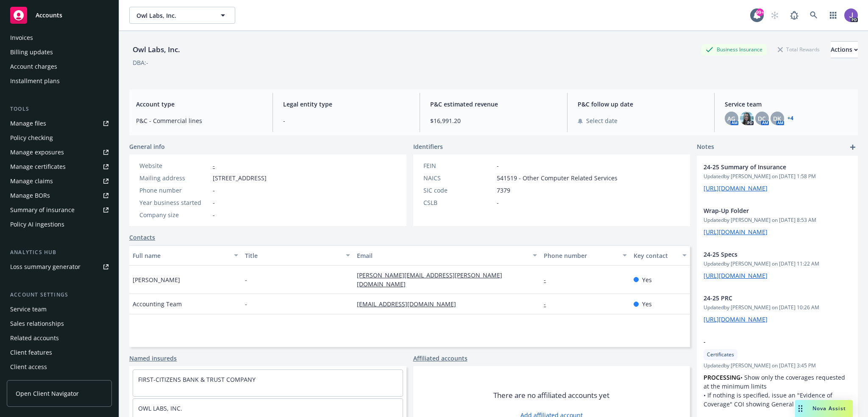 Image resolution: width=868 pixels, height=417 pixels. I want to click on a: Client access, so click(60, 367).